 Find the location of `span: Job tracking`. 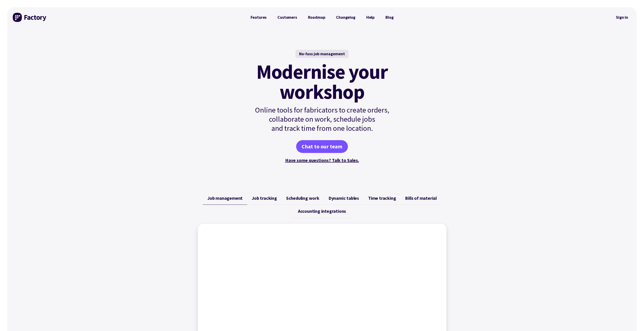

span: Job tracking is located at coordinates (264, 198).